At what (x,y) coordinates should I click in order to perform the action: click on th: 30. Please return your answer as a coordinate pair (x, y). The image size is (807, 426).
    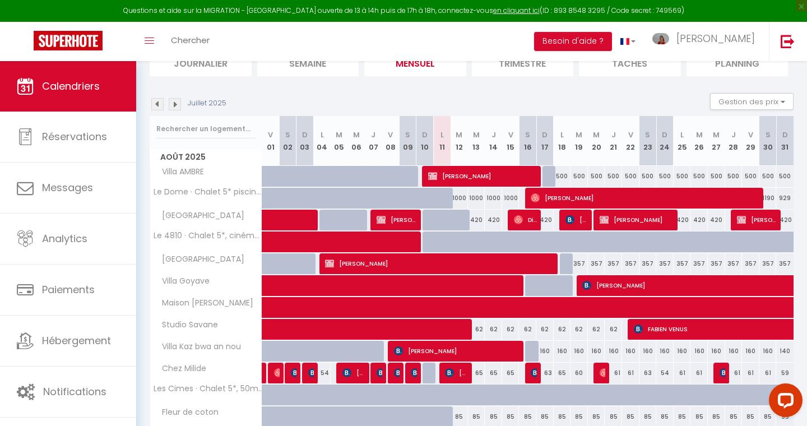
    Looking at the image, I should click on (767, 141).